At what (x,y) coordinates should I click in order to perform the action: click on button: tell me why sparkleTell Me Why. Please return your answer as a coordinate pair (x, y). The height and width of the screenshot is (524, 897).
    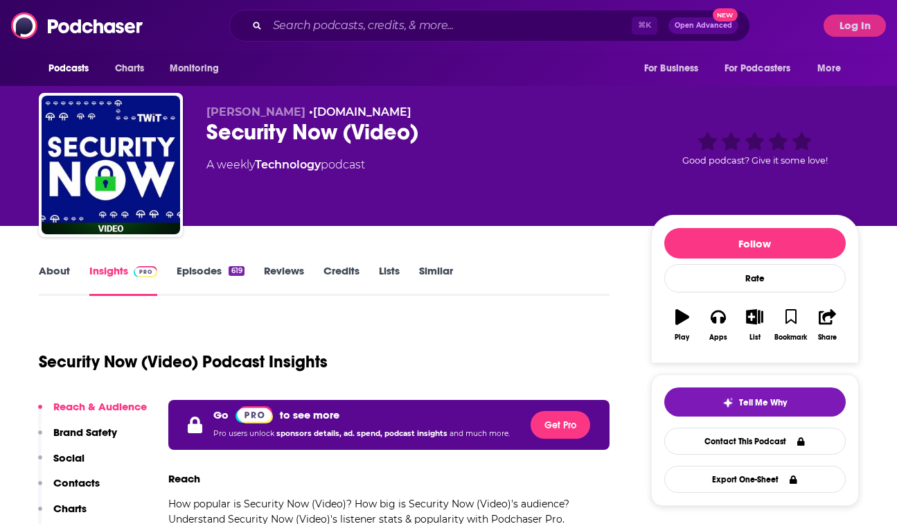
    Looking at the image, I should click on (755, 402).